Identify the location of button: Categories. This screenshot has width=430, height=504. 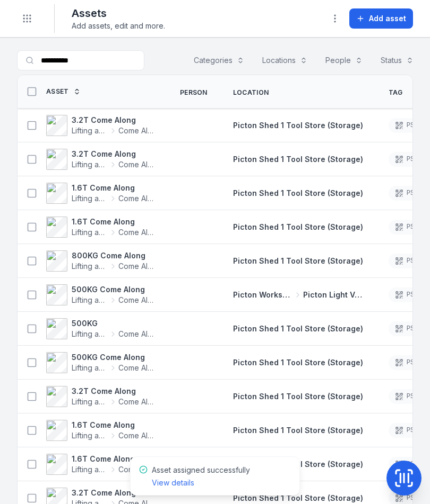
(219, 60).